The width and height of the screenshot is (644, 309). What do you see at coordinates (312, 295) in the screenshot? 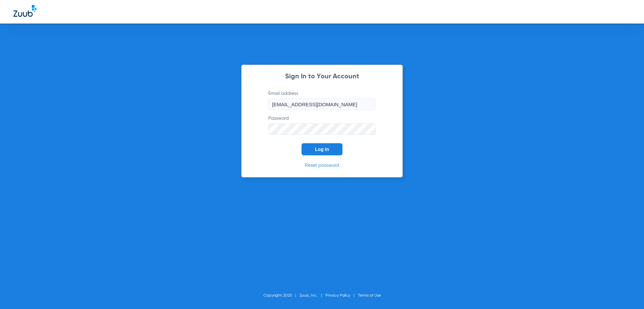
I see `li: Zuub, Inc.` at bounding box center [312, 295].